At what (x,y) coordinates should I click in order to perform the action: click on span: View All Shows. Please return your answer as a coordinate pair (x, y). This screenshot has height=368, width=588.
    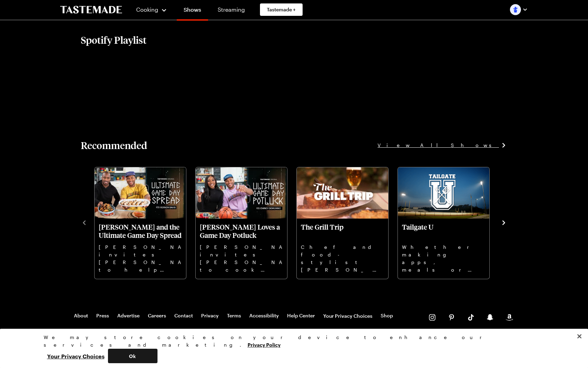
    Looking at the image, I should click on (438, 145).